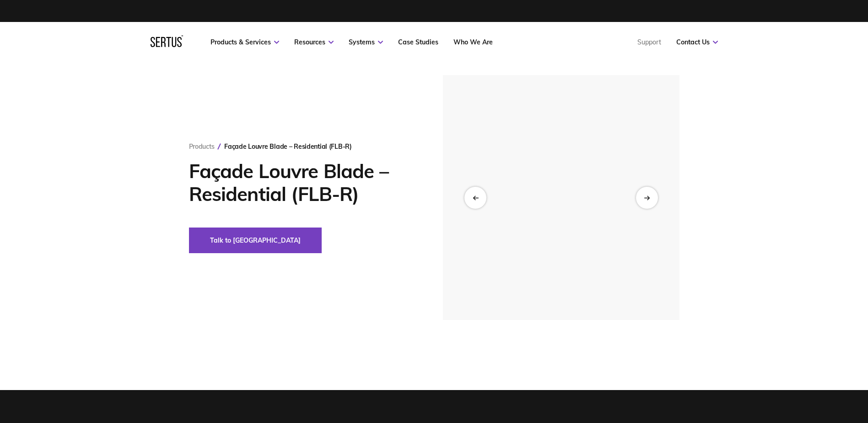 This screenshot has width=868, height=423. What do you see at coordinates (474, 42) in the screenshot?
I see `a: Who We Are` at bounding box center [474, 42].